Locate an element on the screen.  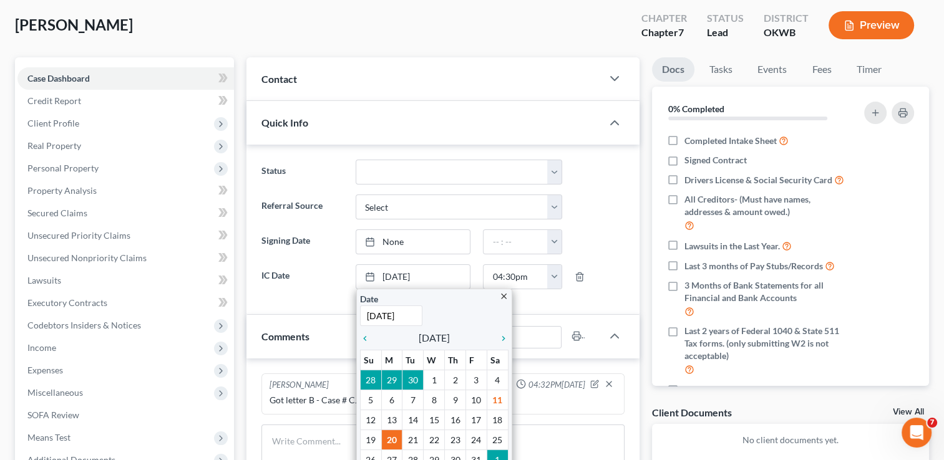
span: Case Dashboard is located at coordinates (59, 78).